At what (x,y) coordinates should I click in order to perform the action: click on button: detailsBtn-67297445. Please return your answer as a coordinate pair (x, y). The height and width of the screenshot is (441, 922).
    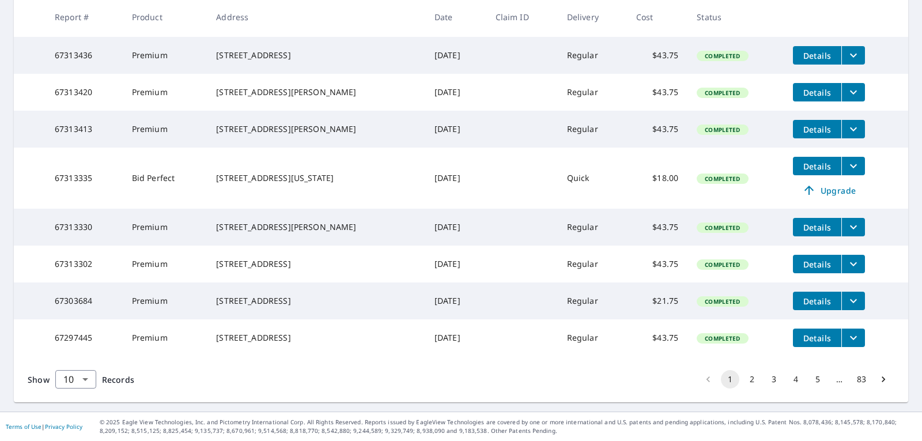
    Looking at the image, I should click on (817, 338).